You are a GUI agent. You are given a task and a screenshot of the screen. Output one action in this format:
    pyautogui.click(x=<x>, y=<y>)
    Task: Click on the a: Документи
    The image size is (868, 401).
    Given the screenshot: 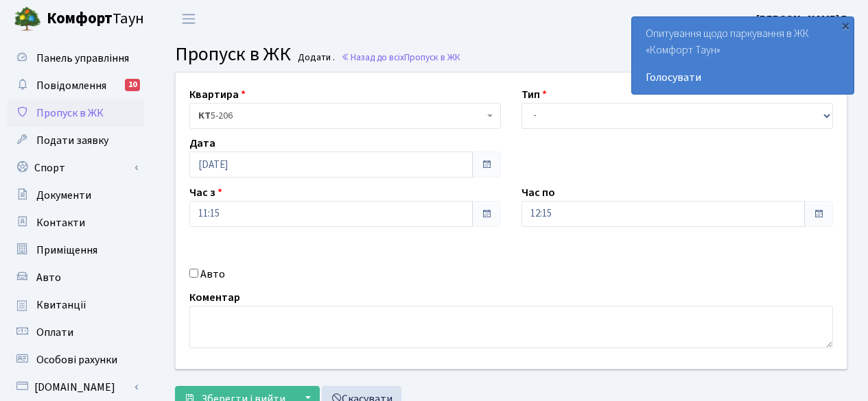 What is the action you would take?
    pyautogui.click(x=75, y=195)
    